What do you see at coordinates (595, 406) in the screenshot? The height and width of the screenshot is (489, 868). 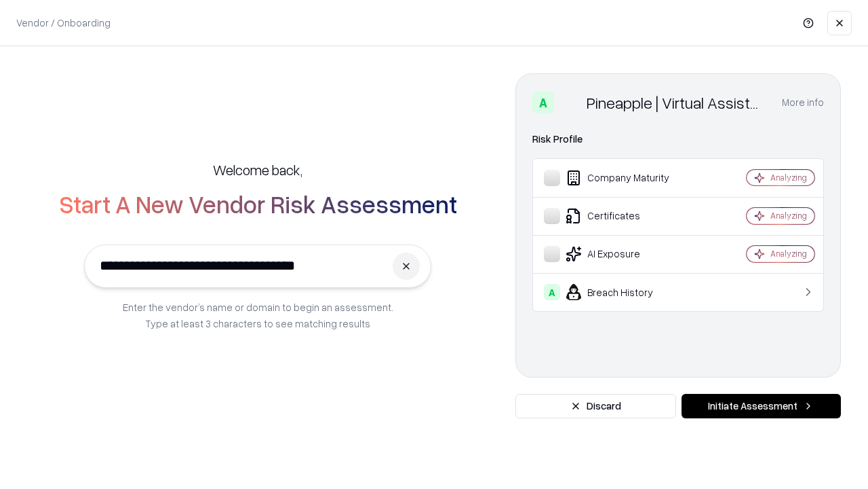 I see `button: Discard` at bounding box center [595, 406].